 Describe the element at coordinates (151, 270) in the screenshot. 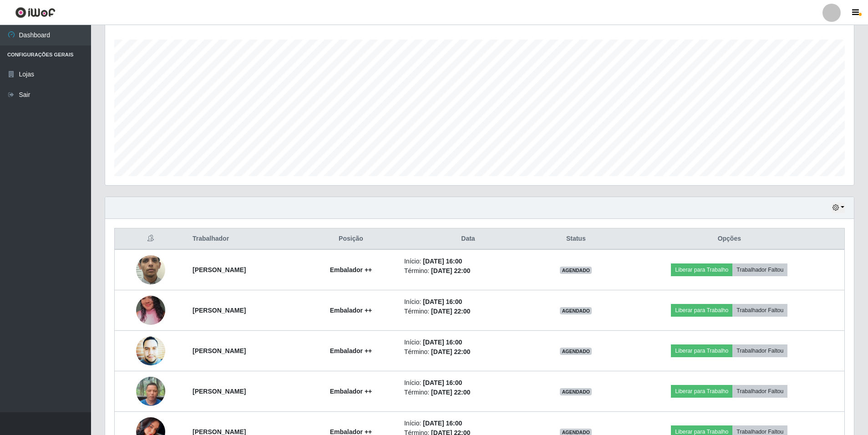

I see `img: 1747894818332.jpeg` at that location.